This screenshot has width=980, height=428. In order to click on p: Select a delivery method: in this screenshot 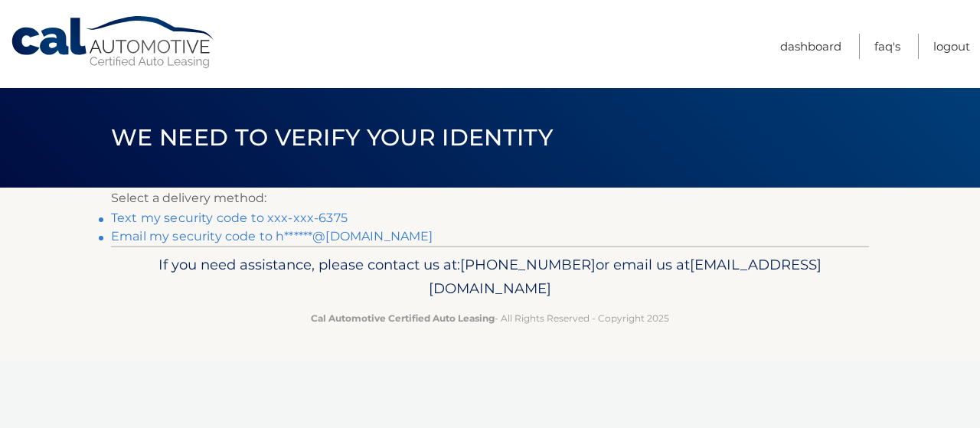, I will do `click(490, 199)`.